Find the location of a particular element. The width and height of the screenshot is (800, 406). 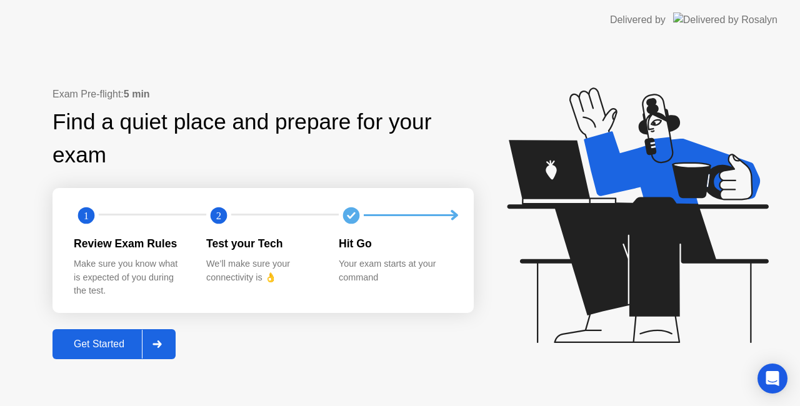

button: Get Started is located at coordinates (114, 344).